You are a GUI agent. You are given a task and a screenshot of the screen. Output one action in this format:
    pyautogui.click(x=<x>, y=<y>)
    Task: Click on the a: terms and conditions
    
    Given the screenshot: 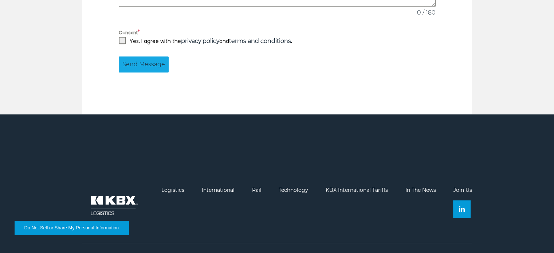 What is the action you would take?
    pyautogui.click(x=260, y=41)
    